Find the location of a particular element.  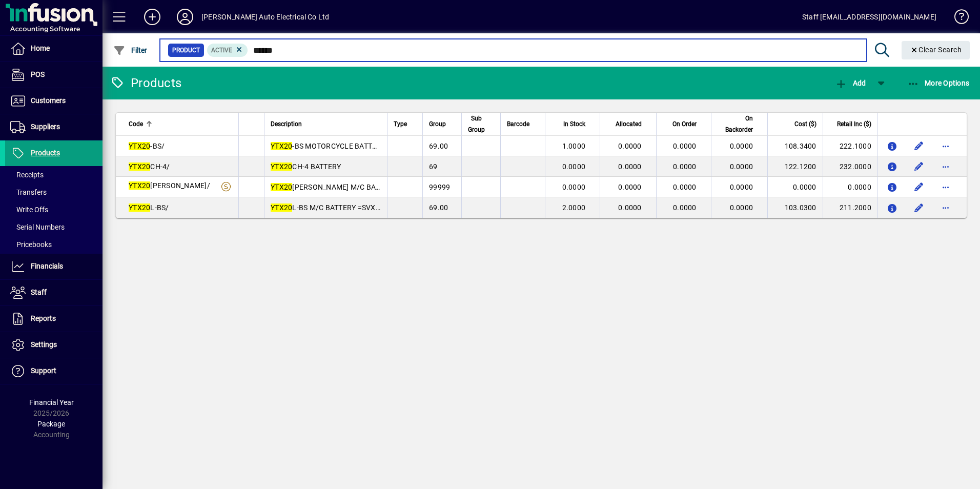

span: More Options is located at coordinates (938, 83).